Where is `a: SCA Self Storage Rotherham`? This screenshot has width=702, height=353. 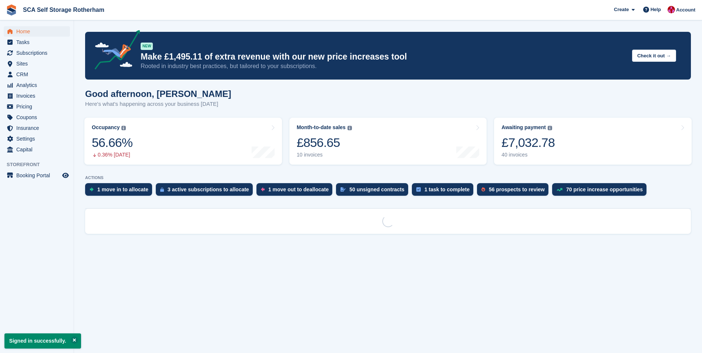 a: SCA Self Storage Rotherham is located at coordinates (64, 10).